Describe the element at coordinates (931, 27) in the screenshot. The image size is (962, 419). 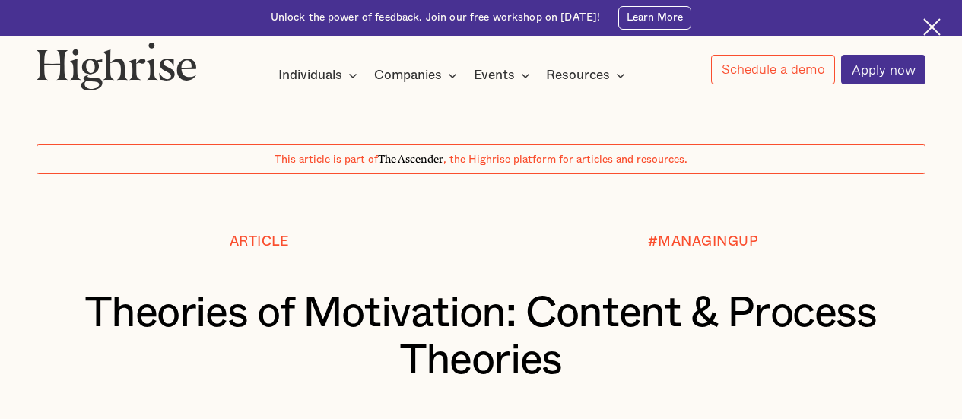
I see `img: Cross icon` at that location.